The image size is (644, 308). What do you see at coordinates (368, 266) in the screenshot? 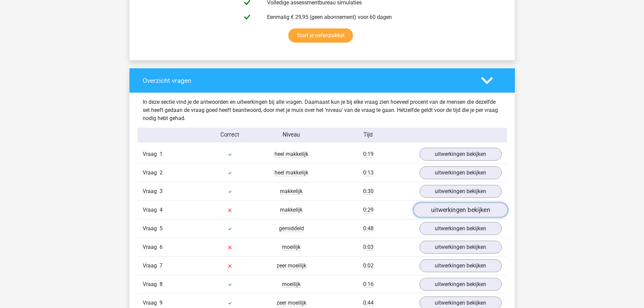
I see `span: 0:02` at bounding box center [368, 266].